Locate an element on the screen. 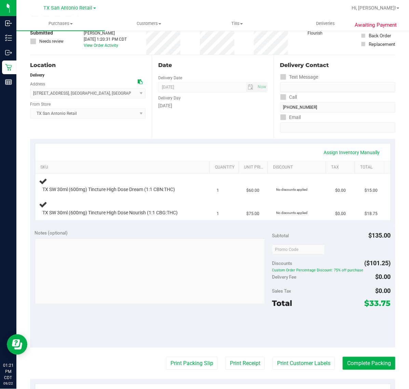 Image resolution: width=409 pixels, height=389 pixels. span: $18.75 is located at coordinates (372, 214).